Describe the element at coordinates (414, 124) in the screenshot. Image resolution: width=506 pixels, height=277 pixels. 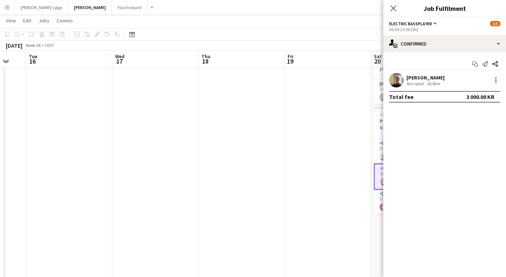
I see `h3: Popkollektivet Kvintet til Sølvbryllup` at that location.